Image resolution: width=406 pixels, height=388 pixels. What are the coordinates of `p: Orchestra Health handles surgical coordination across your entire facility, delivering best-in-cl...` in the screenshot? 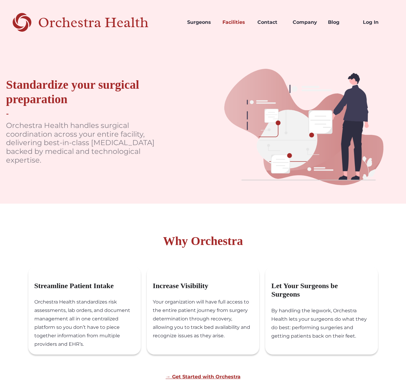 It's located at (89, 143).